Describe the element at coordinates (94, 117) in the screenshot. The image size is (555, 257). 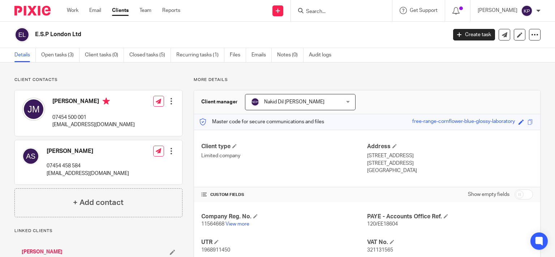
I see `p: 07454 500 001` at that location.